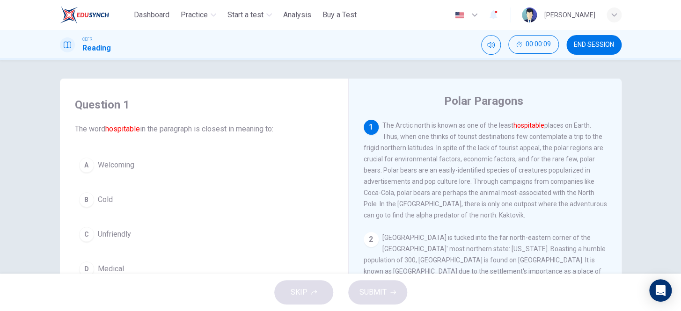 Image resolution: width=681 pixels, height=311 pixels. What do you see at coordinates (204, 129) in the screenshot?
I see `span: The word in the paragraph is closest in meaning to:` at bounding box center [204, 129].